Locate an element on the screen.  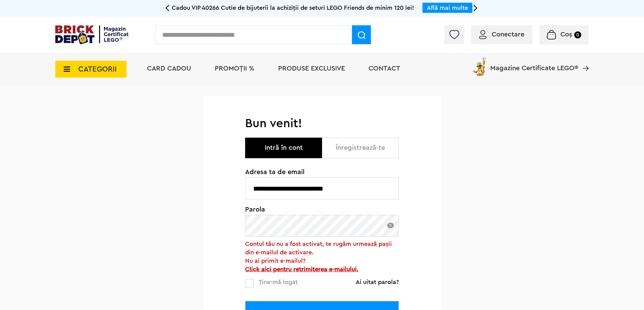
span: Conectare is located at coordinates (508, 34).